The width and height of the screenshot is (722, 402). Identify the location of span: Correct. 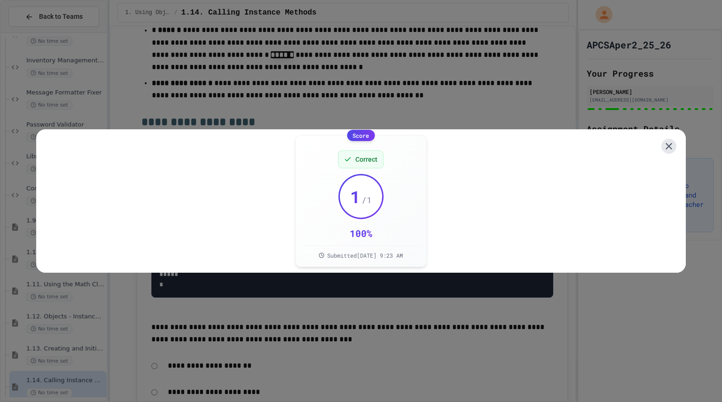
(366, 159).